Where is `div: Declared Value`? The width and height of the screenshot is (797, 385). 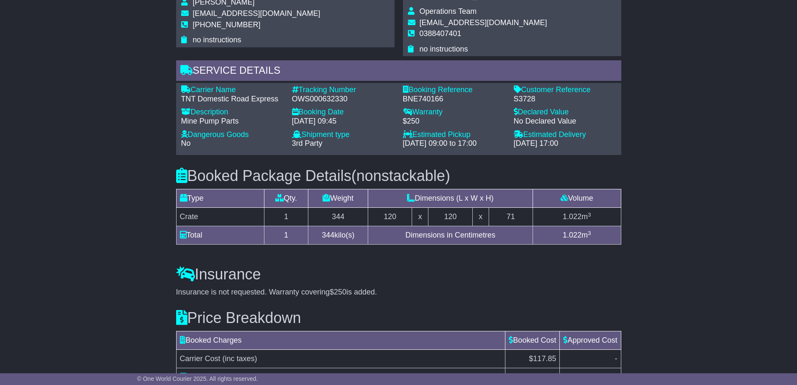 div: Declared Value is located at coordinates (565, 112).